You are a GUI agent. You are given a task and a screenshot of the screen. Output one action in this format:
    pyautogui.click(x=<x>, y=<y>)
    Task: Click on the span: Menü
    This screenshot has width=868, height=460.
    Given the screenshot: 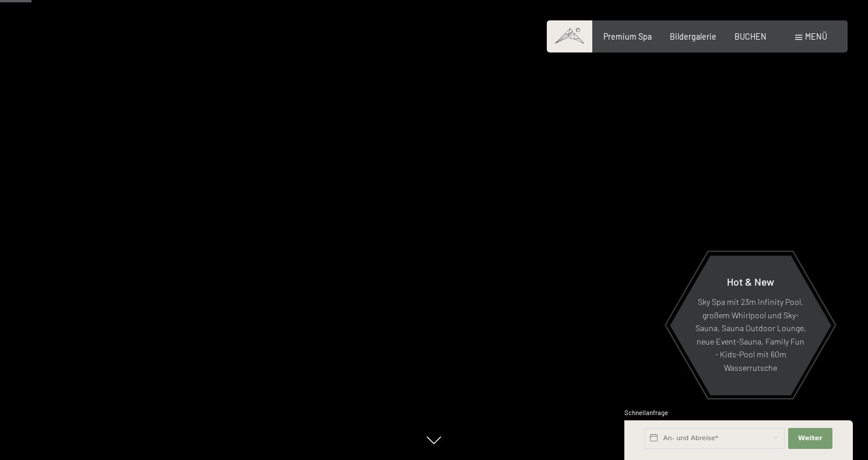 What is the action you would take?
    pyautogui.click(x=816, y=36)
    